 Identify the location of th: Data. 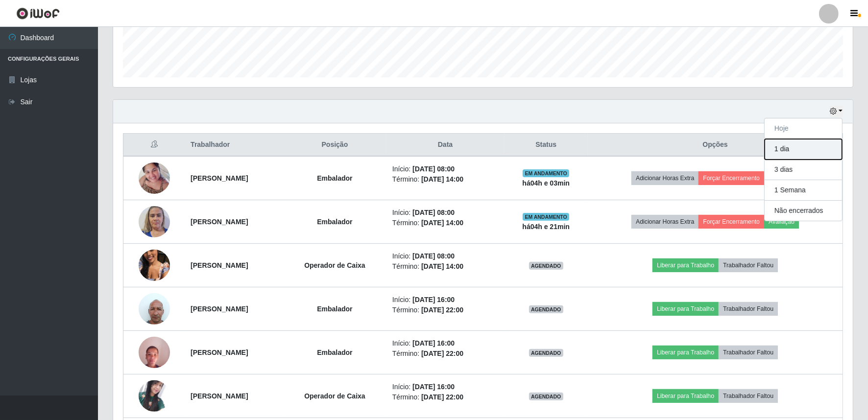
(445, 145).